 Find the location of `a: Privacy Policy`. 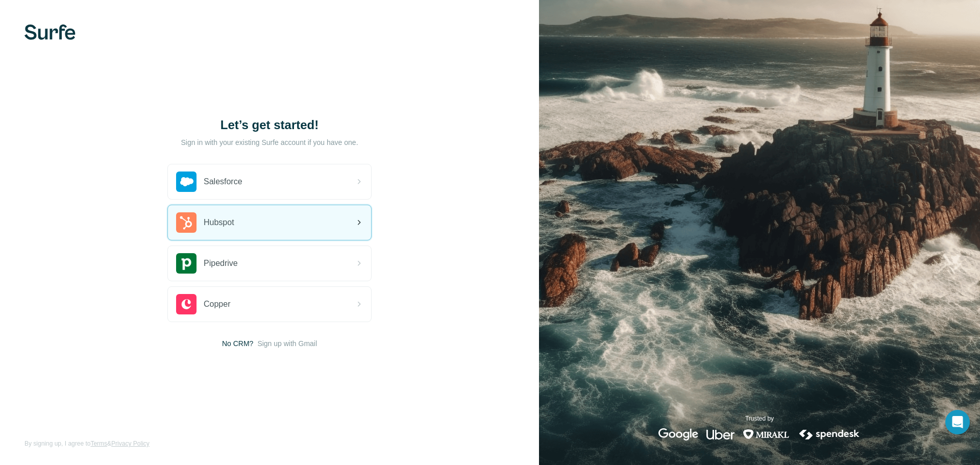

a: Privacy Policy is located at coordinates (131, 444).